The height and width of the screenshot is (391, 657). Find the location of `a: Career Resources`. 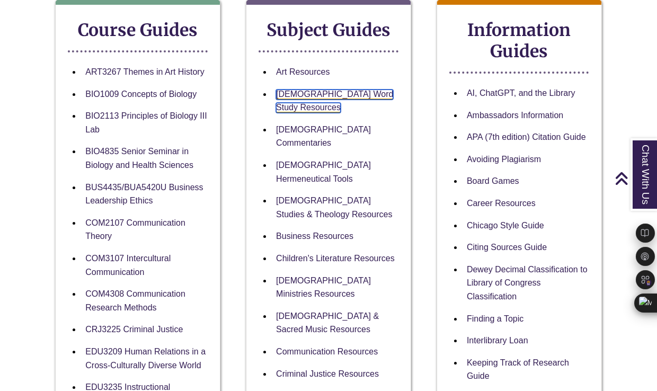

a: Career Resources is located at coordinates (501, 203).